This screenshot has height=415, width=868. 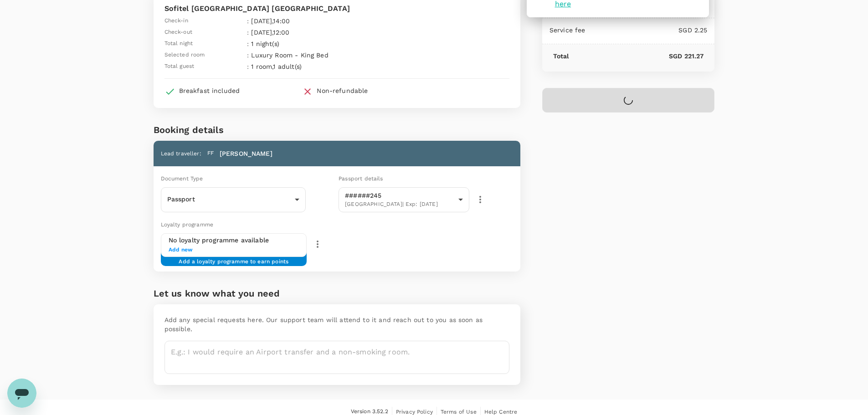 What do you see at coordinates (637, 56) in the screenshot?
I see `p: SGD 221.27` at bounding box center [637, 56].